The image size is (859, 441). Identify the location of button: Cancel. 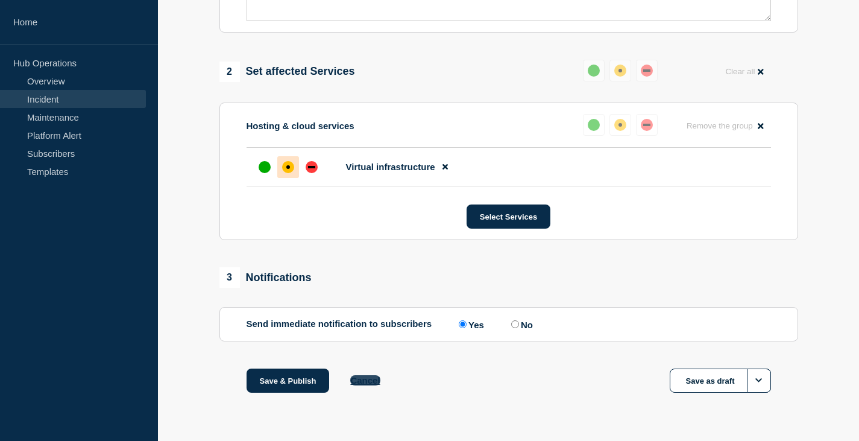
(365, 380).